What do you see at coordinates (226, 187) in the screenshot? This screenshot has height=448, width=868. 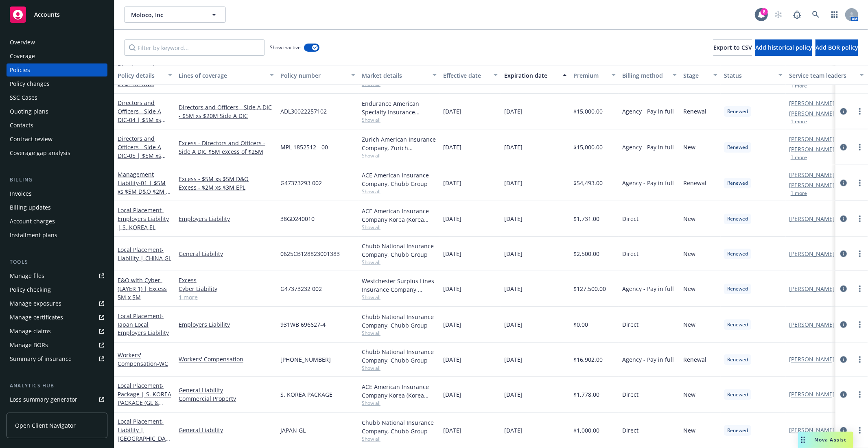 I see `a: Excess - $2M xs $3M EPL` at bounding box center [226, 187].